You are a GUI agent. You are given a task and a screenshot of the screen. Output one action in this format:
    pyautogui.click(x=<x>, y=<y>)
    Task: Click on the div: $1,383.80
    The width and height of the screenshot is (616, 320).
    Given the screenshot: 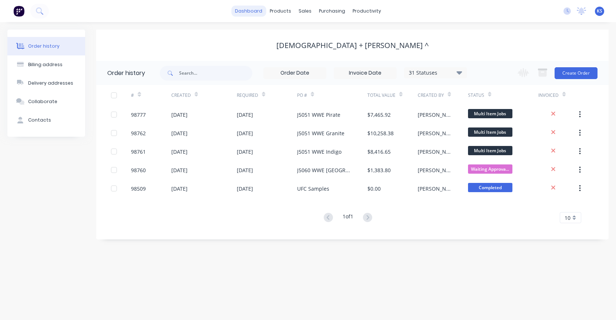 What is the action you would take?
    pyautogui.click(x=379, y=170)
    